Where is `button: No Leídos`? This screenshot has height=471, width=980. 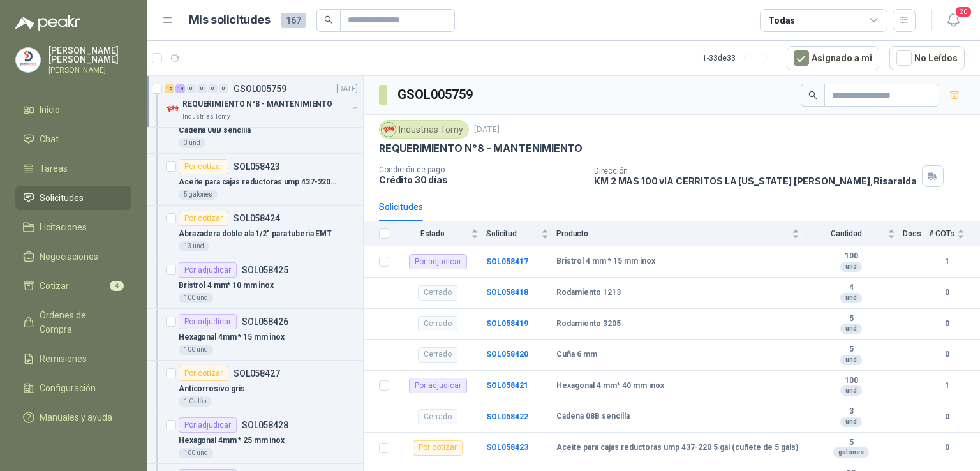
button: No Leídos is located at coordinates (927, 58).